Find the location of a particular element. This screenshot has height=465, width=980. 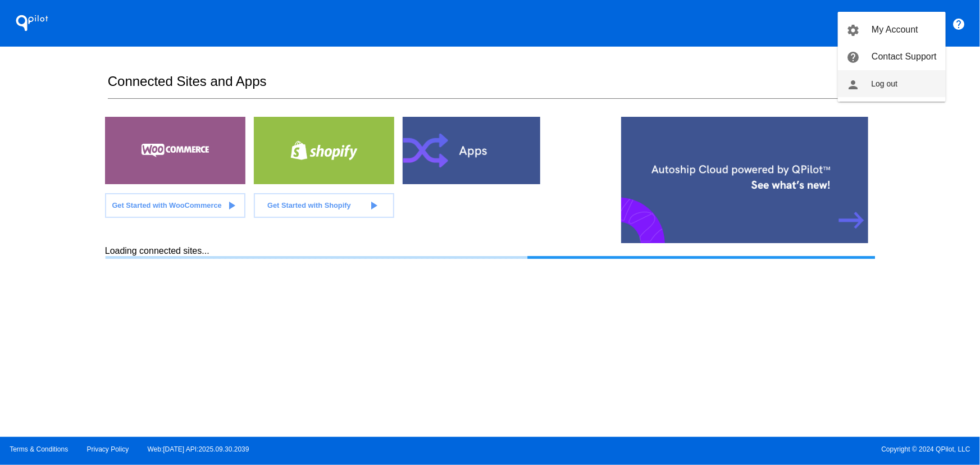

mat-icon: settings is located at coordinates (854, 31).